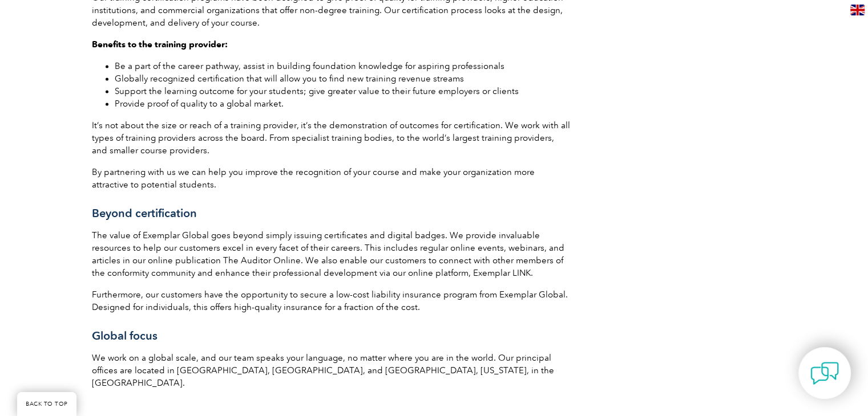 The width and height of the screenshot is (868, 416). What do you see at coordinates (332, 301) in the screenshot?
I see `p: Furthermore, our customers have the opportunity to secure a low-cost liability insurance program ...` at bounding box center [332, 301].